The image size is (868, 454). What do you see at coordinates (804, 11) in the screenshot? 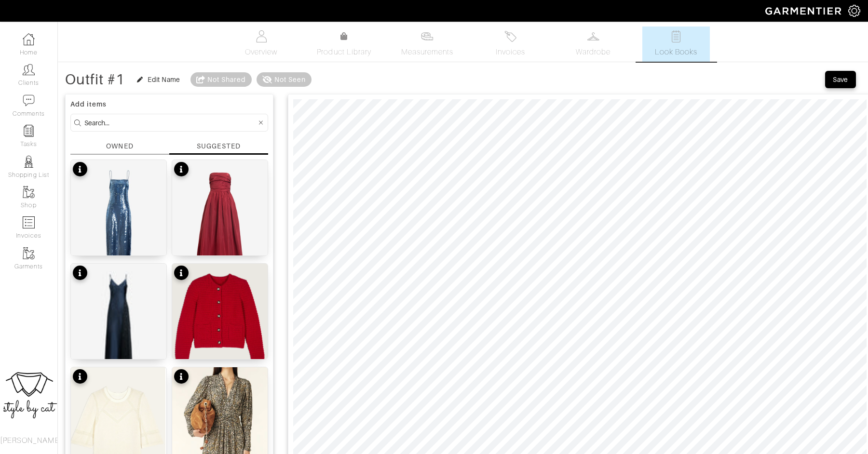
I see `img: garmentier-logo-header-white-b43fb05a5012e4ada735d5af1a66efaba907eab6374d6393d1fbf88cb4ef424d.png` at bounding box center [804, 11].